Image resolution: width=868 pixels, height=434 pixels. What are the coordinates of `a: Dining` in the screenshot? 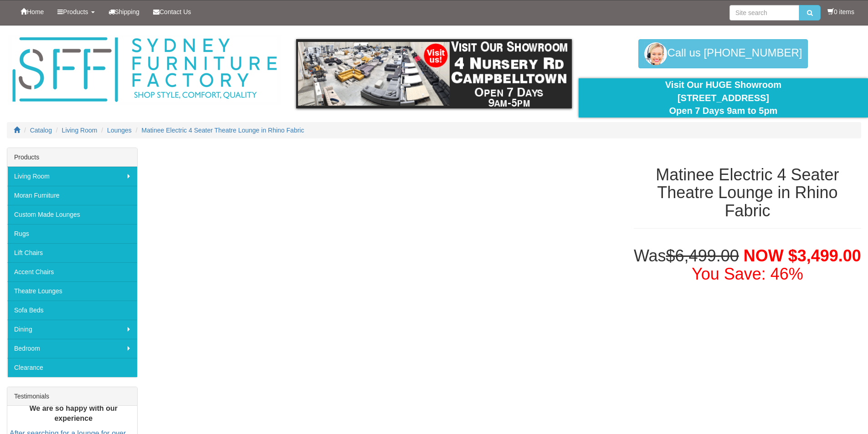 It's located at (72, 330).